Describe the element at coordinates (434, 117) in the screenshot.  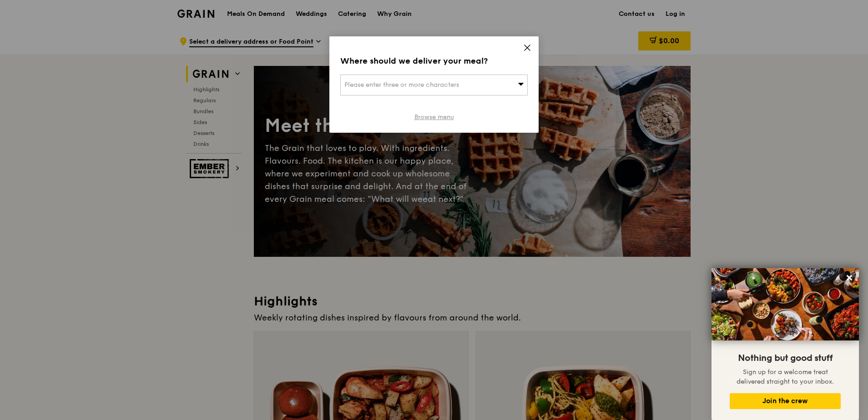
I see `a: Browse menu` at that location.